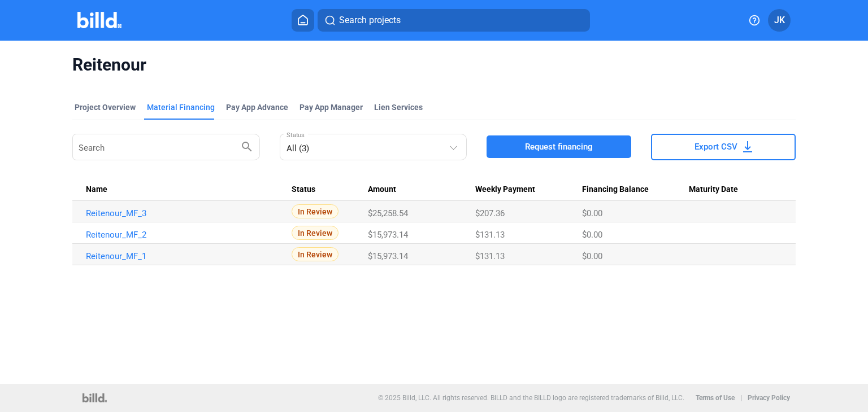 The height and width of the screenshot is (412, 868). What do you see at coordinates (95, 398) in the screenshot?
I see `img: logo` at bounding box center [95, 398].